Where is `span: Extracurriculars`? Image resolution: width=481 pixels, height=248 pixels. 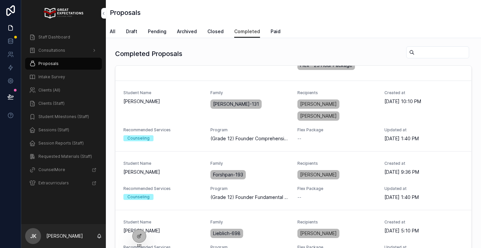 span: Extracurriculars is located at coordinates (54, 183).